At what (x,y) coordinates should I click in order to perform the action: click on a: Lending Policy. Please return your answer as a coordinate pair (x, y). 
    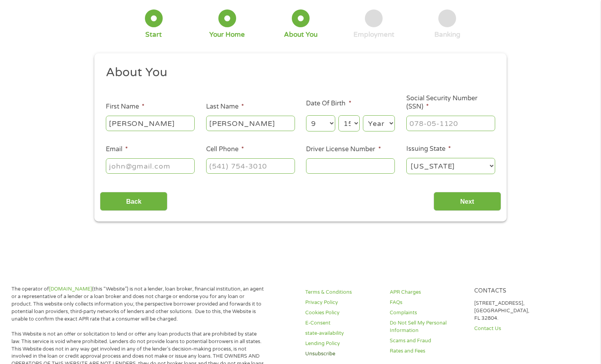
    Looking at the image, I should click on (343, 344).